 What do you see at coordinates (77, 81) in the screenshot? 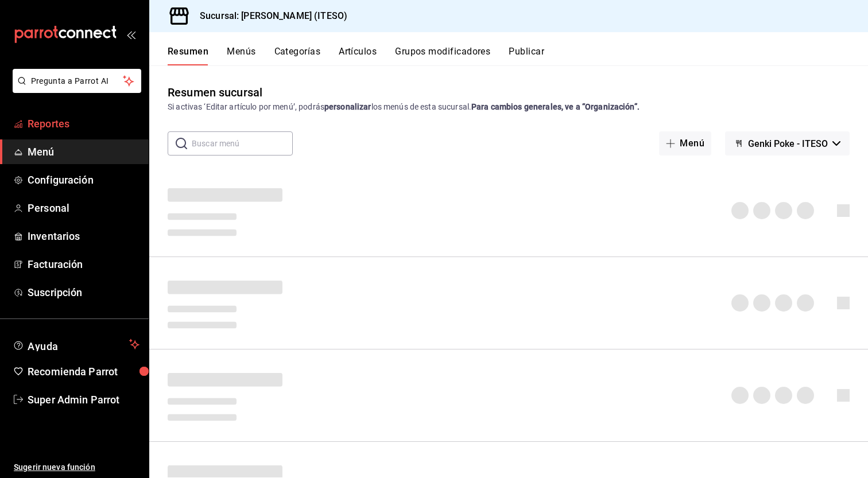
I see `span: Pregunta a Parrot AI` at bounding box center [77, 81].